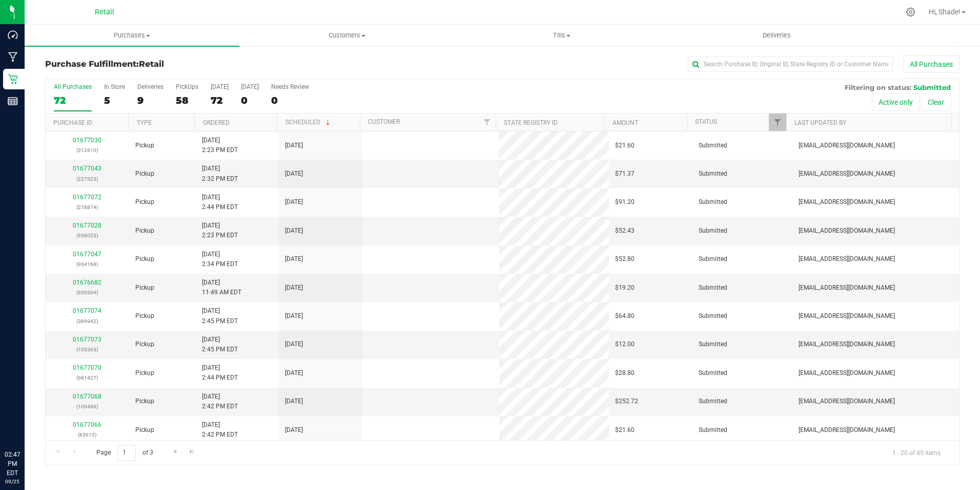  Describe the element at coordinates (917, 452) in the screenshot. I see `span: 1 - 20 of 45 items` at that location.